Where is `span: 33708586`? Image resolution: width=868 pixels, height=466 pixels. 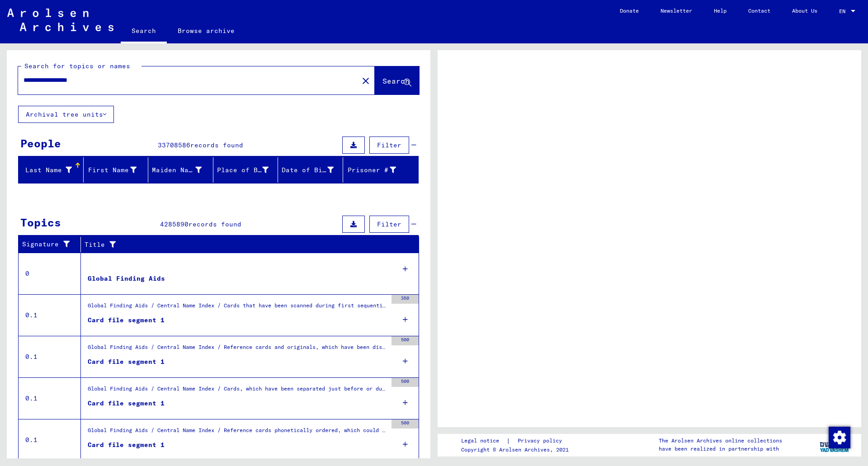
span: 33708586 is located at coordinates (174, 145).